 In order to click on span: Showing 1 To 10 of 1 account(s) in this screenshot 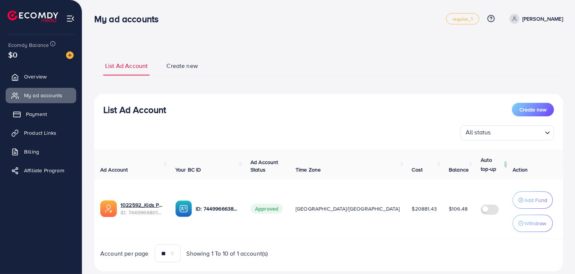, I will do `click(227, 254)`.